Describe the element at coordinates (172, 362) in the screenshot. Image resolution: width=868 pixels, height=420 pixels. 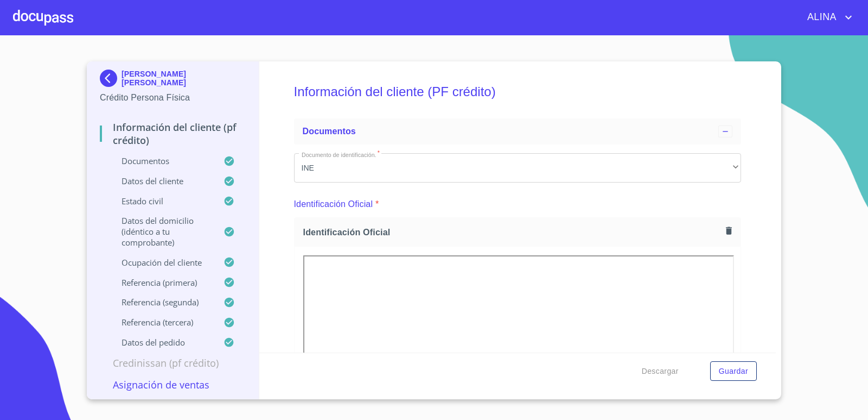
I see `p: Credinissan (PF crédito)` at that location.